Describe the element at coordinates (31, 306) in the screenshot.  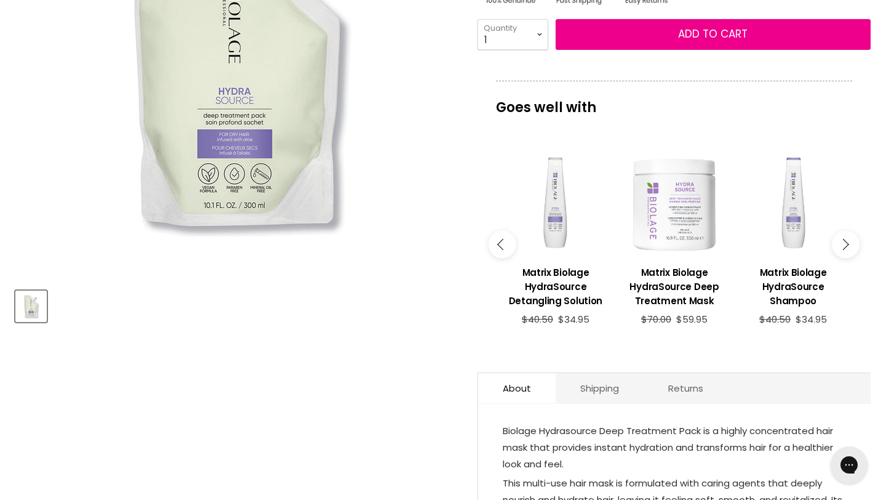
I see `button: Matrix Biolage HydraSource Deep Treatment Pack` at that location.